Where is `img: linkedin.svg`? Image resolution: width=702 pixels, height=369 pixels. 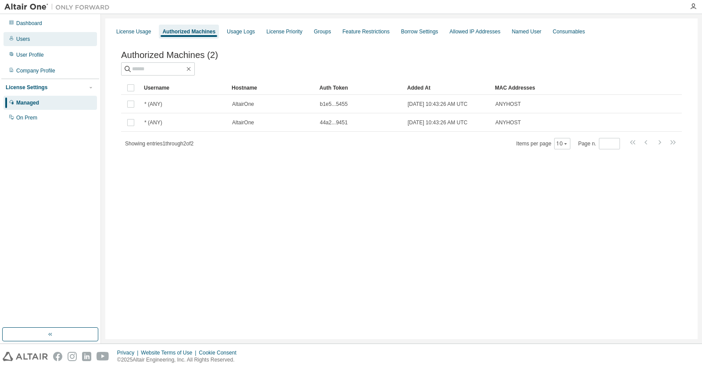
img: linkedin.svg is located at coordinates (86, 356).